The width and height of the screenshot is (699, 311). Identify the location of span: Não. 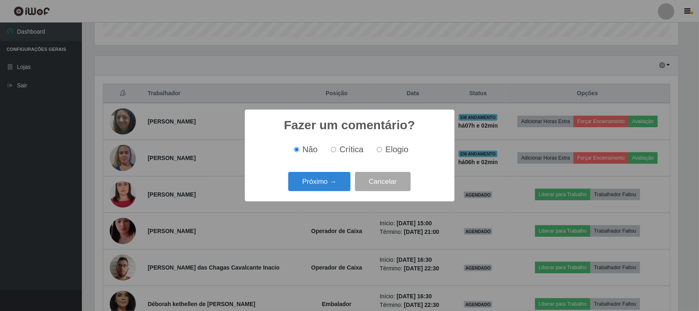
(310, 149).